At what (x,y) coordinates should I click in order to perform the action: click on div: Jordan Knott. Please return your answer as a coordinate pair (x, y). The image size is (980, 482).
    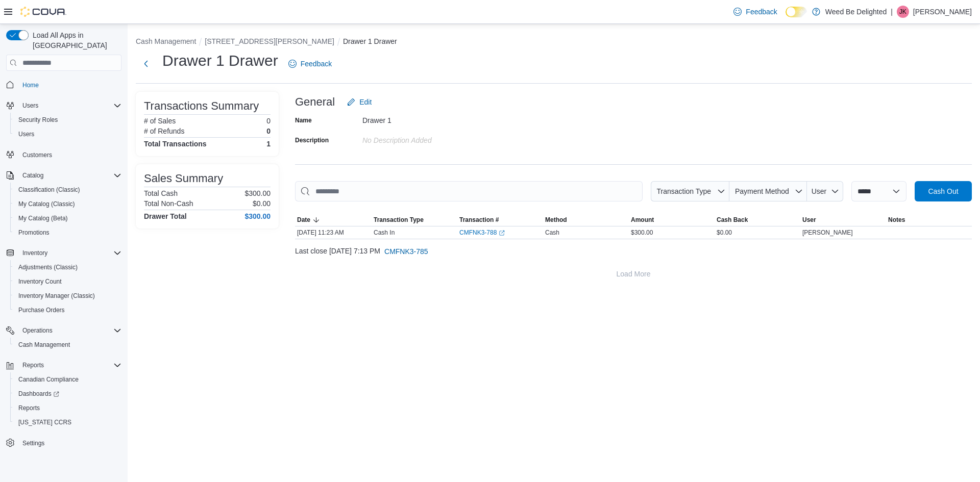
    Looking at the image, I should click on (903, 11).